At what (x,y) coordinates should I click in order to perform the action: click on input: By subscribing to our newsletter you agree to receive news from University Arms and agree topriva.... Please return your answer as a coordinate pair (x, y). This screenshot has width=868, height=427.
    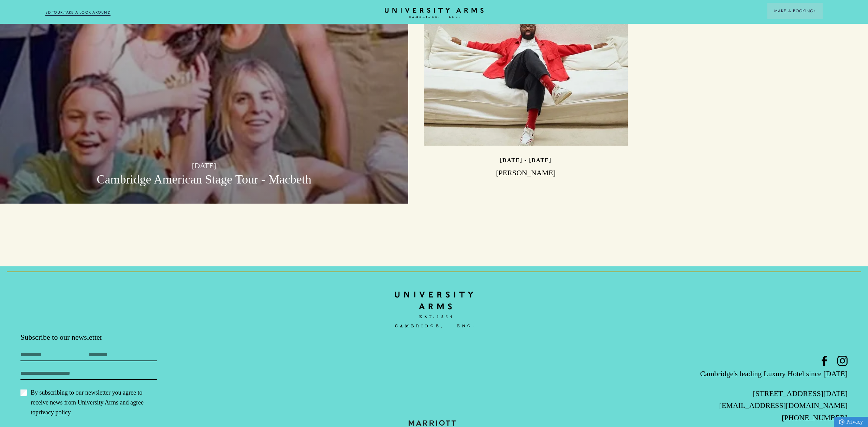
    Looking at the image, I should click on (24, 393).